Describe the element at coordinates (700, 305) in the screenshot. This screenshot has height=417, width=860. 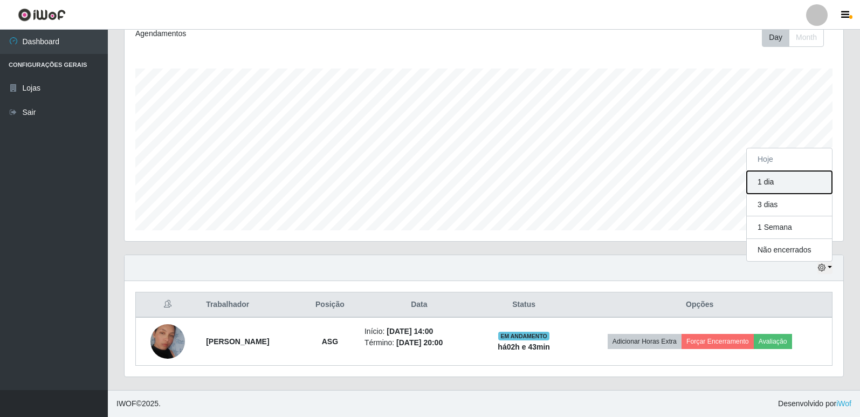
I see `th: Opções` at that location.